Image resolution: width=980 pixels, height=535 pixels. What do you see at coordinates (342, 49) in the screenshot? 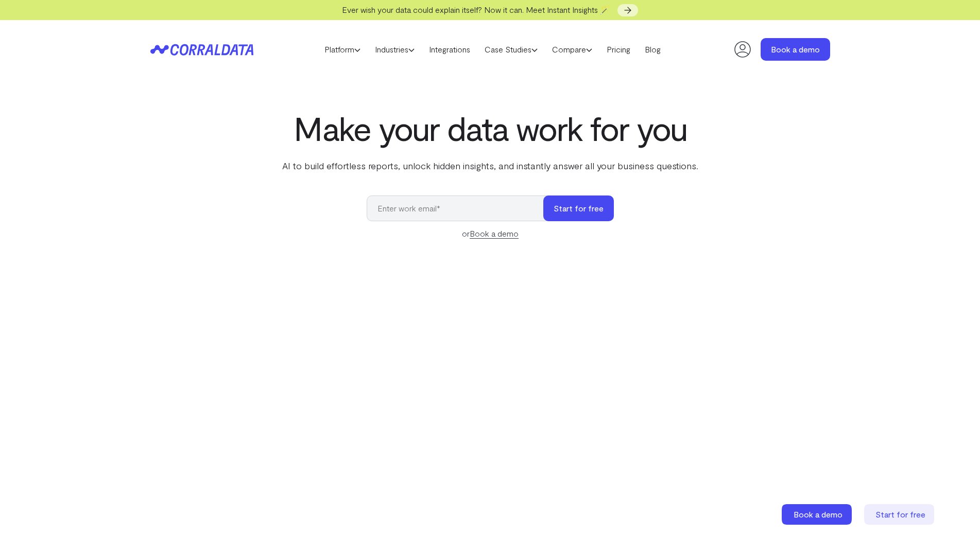
I see `a: Platform` at bounding box center [342, 49].